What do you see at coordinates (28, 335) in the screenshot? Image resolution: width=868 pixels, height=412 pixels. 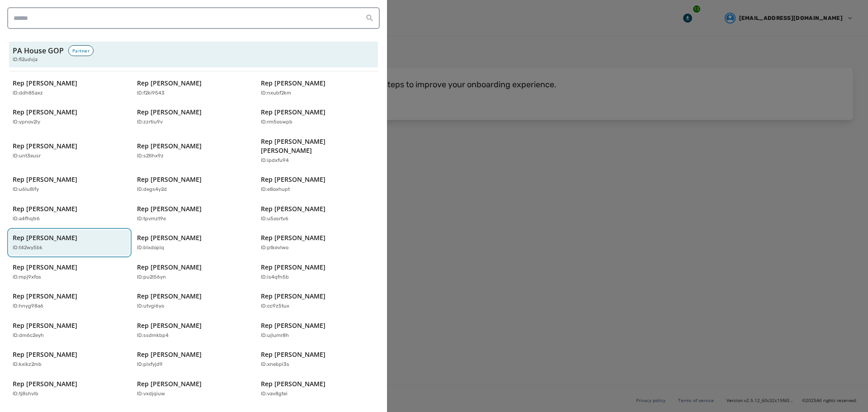 I see `p: ID: dm6c2eyh` at bounding box center [28, 335].